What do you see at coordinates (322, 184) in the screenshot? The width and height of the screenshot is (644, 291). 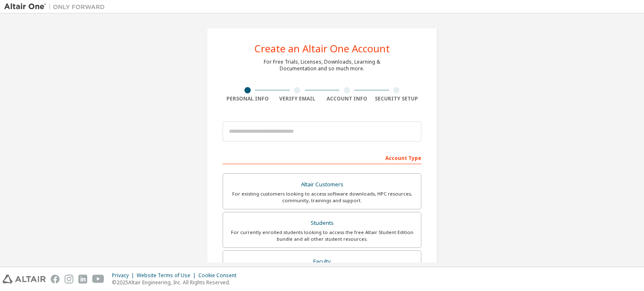 I see `div: Altair Customers` at bounding box center [322, 184].